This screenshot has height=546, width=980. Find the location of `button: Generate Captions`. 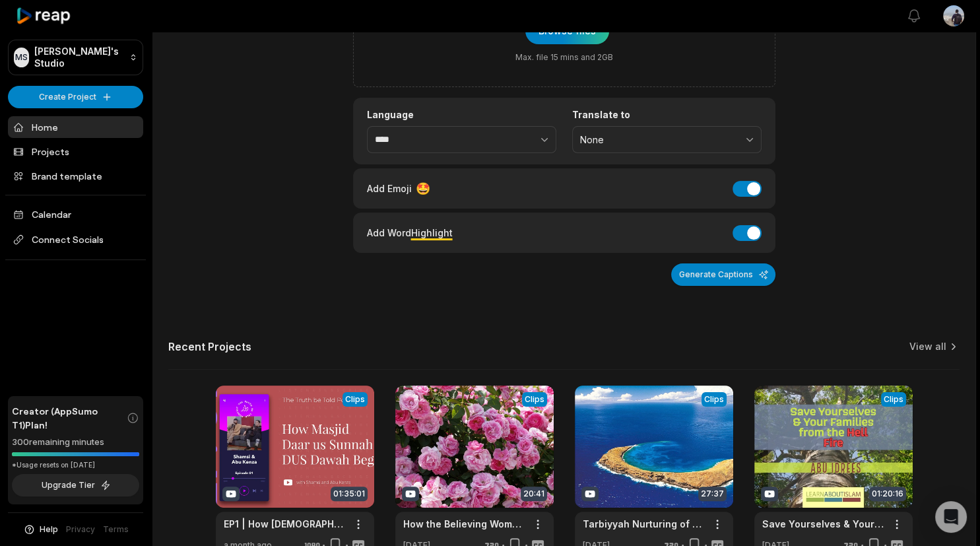

button: Generate Captions is located at coordinates (723, 274).